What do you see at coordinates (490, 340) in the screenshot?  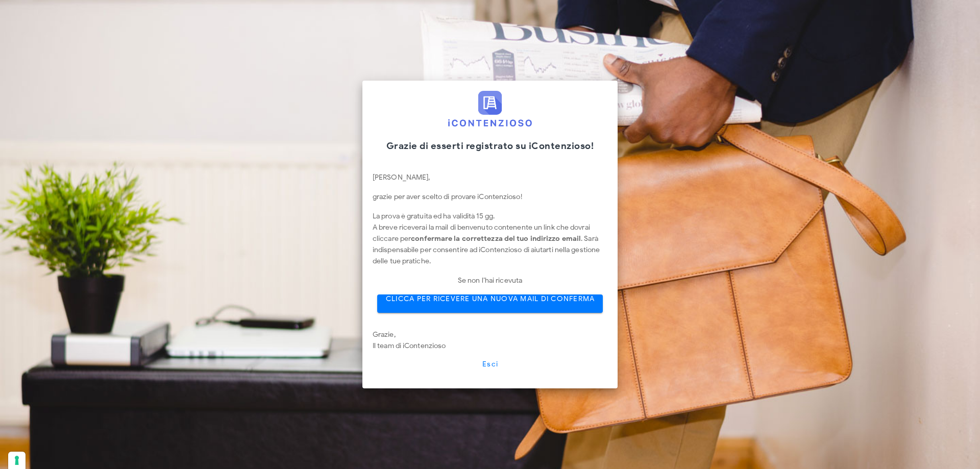 I see `p: Grazie, Il team di iContenzioso` at bounding box center [490, 340].